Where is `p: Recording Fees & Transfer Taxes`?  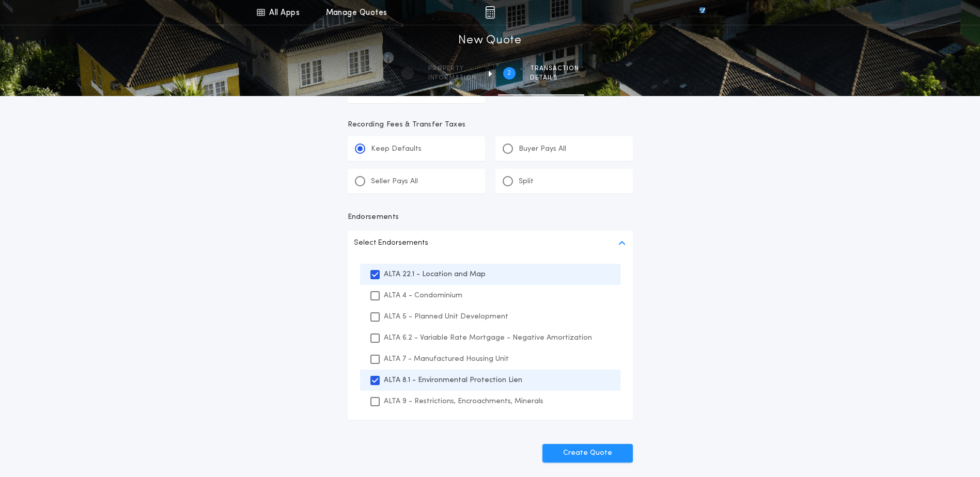 p: Recording Fees & Transfer Taxes is located at coordinates (490, 125).